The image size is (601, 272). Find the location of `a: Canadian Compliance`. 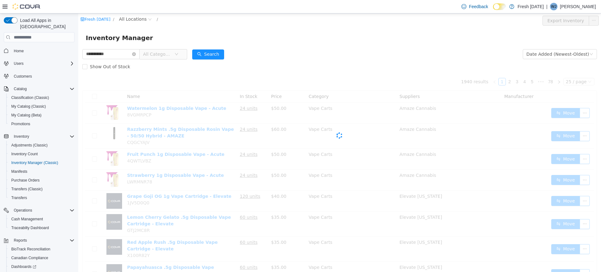

a: Canadian Compliance is located at coordinates (30, 258).